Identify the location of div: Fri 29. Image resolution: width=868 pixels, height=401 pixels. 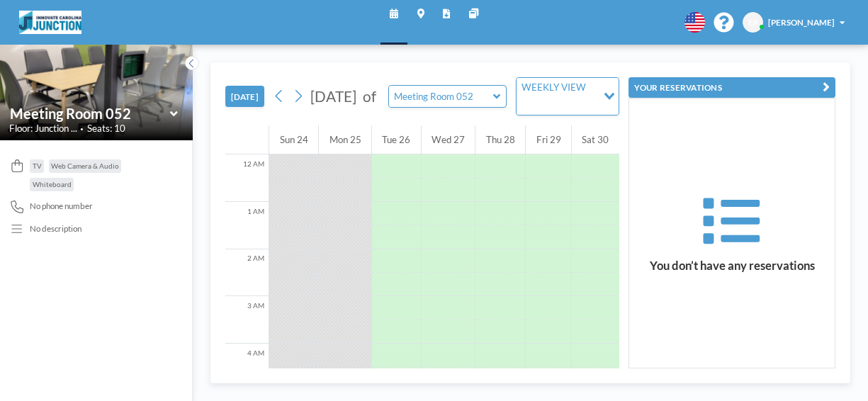
(548, 140).